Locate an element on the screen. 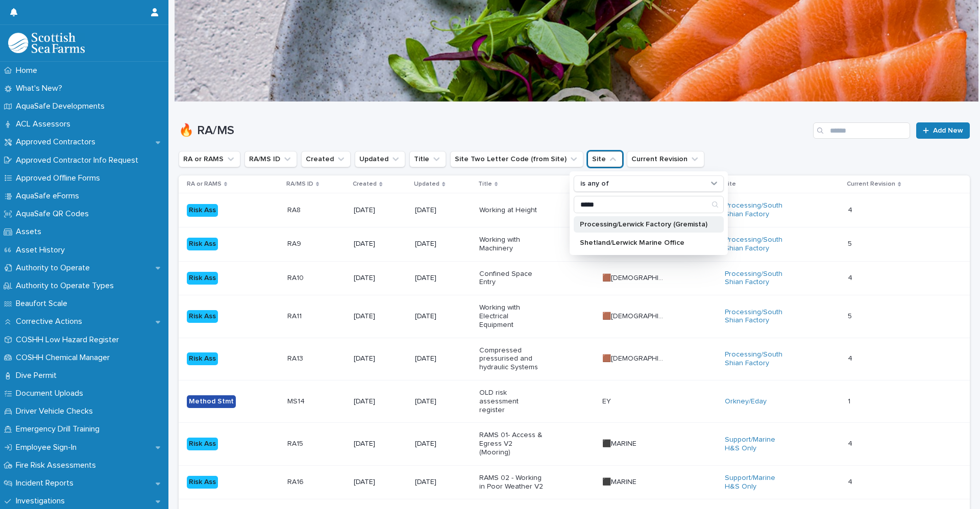 This screenshot has height=509, width=980. p: COSHH Low Hazard Register is located at coordinates (69, 340).